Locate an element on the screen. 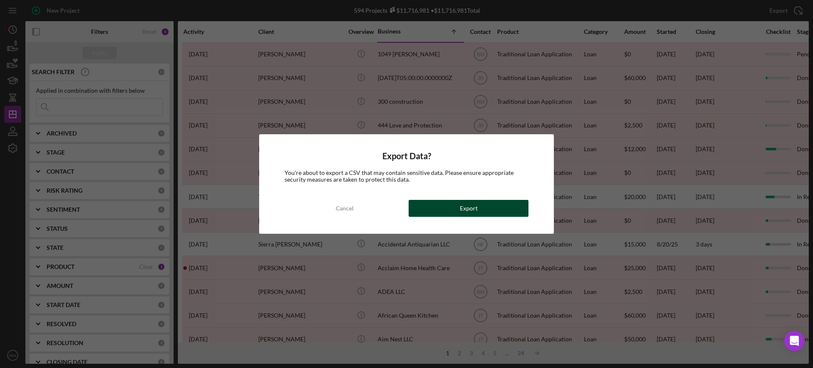 Image resolution: width=813 pixels, height=368 pixels. h4: Export Data? is located at coordinates (407, 156).